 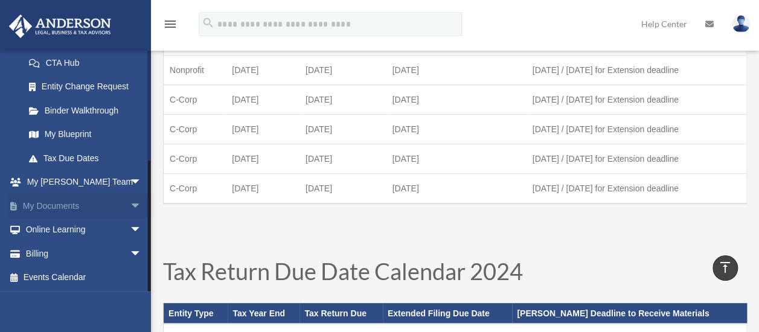 I want to click on i: vertical_align_top, so click(x=725, y=268).